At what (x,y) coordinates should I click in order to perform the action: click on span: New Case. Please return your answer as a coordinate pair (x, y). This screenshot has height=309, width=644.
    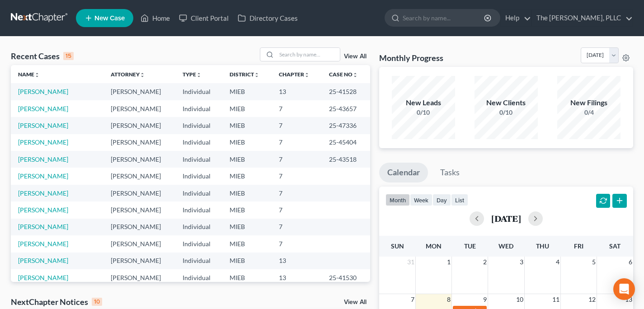
    Looking at the image, I should click on (110, 18).